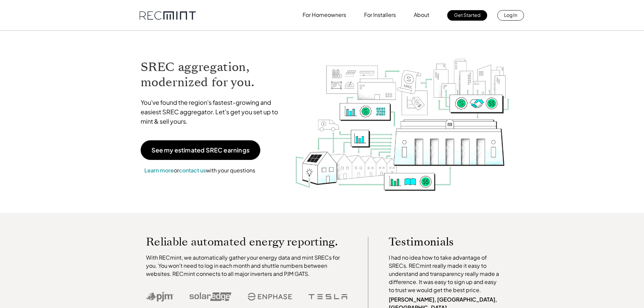 Image resolution: width=644 pixels, height=308 pixels. Describe the element at coordinates (247, 266) in the screenshot. I see `p: With RECmint, we automatically gather your energy data and mint SRECs for you. You won't need to ...` at that location.